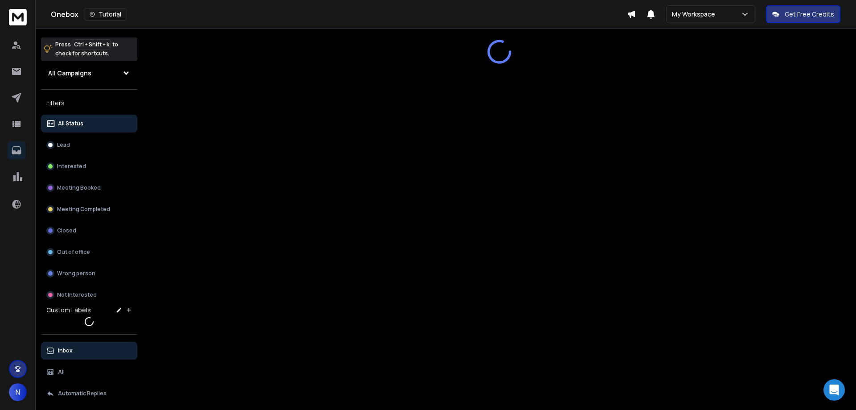 Image resolution: width=856 pixels, height=410 pixels. I want to click on button: Wrong person, so click(89, 273).